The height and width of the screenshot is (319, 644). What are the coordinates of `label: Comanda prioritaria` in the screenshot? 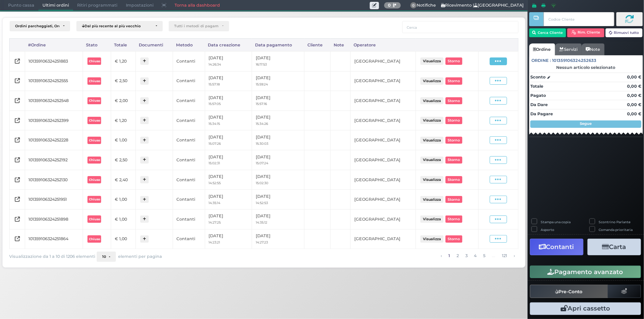 It's located at (616, 230).